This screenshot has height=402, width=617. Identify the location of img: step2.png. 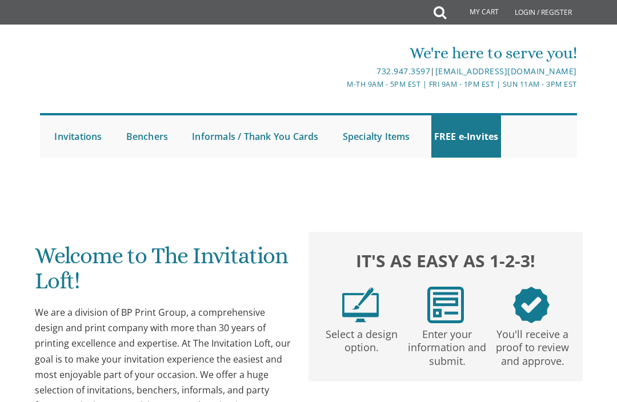
(445, 305).